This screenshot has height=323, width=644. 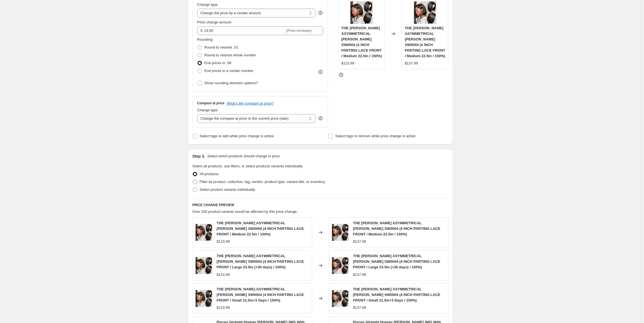 What do you see at coordinates (245, 211) in the screenshot?
I see `span: Over 250 product variants would be affected by this price change:` at bounding box center [245, 211].